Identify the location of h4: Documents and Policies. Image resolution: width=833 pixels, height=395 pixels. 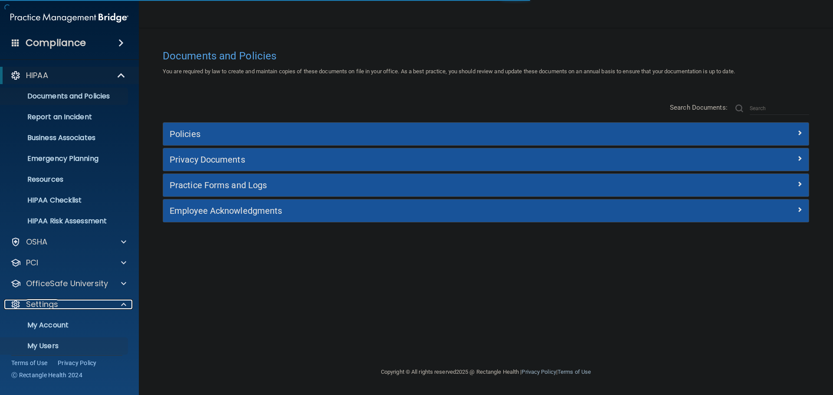
(486, 56).